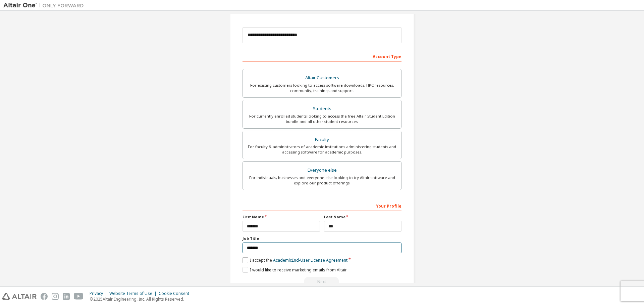 The width and height of the screenshot is (644, 306). I want to click on label: Job Title, so click(322, 238).